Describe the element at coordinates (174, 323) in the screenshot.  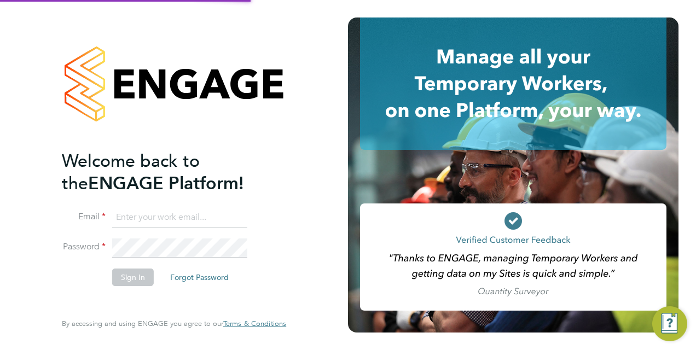
I see `span: By accessing and using ENGAGE you agree to our` at that location.